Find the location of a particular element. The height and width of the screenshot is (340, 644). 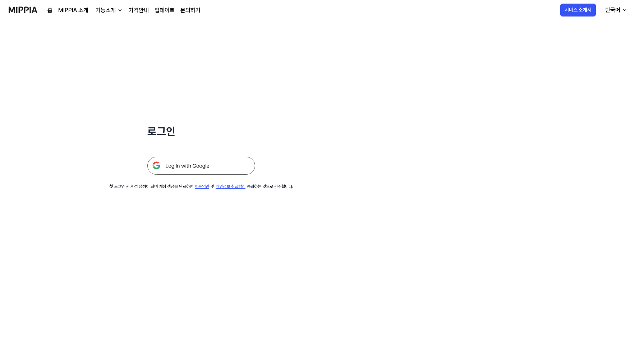

a: MIPPIA 소개 is located at coordinates (73, 10).